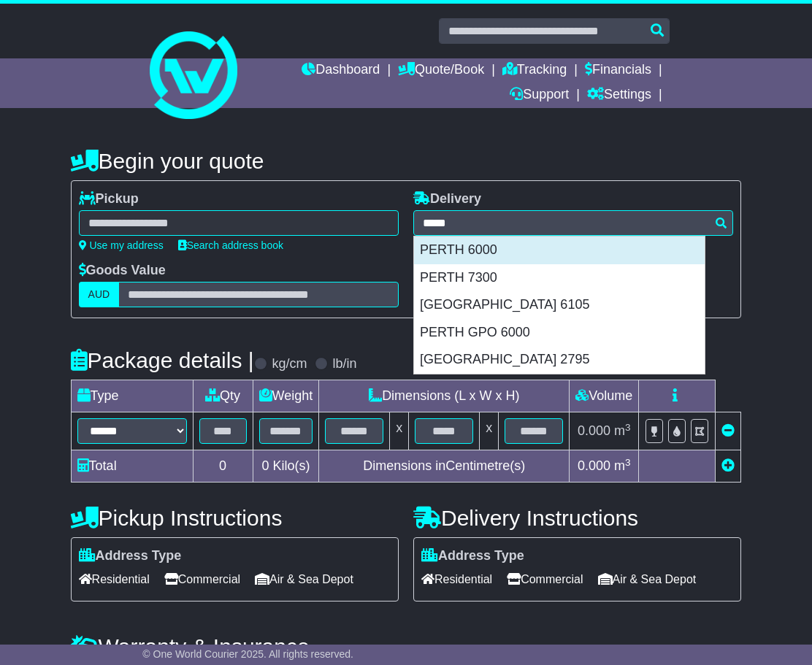  Describe the element at coordinates (162, 360) in the screenshot. I see `h4: Package details |` at that location.